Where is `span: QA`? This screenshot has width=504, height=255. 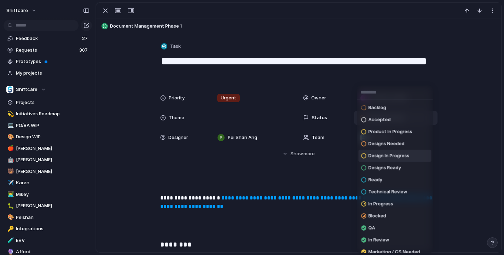 span: QA is located at coordinates (371, 228).